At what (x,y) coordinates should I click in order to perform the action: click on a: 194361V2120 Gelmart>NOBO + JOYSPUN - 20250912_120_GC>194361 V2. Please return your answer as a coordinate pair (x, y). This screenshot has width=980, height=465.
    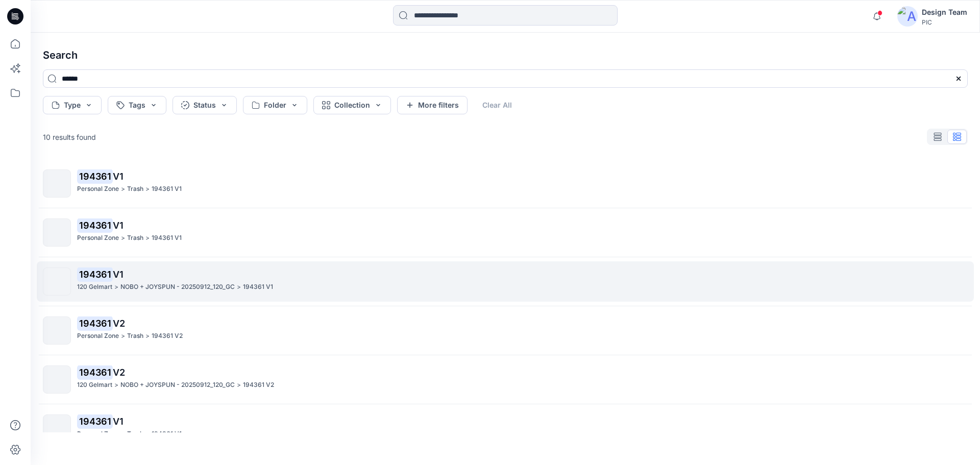
    Looking at the image, I should click on (505, 379).